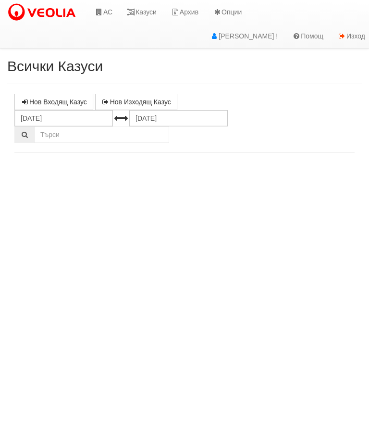 The width and height of the screenshot is (369, 437). I want to click on img: VeoliaLogo.png, so click(44, 13).